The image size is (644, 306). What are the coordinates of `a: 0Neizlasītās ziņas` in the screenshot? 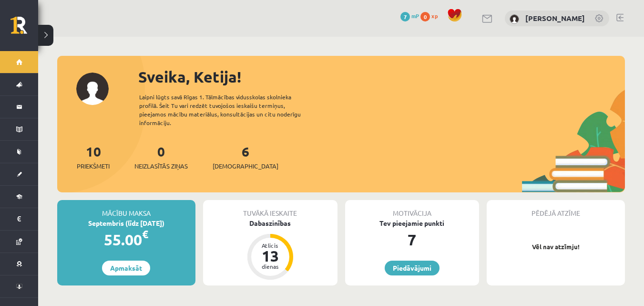 It's located at (161, 157).